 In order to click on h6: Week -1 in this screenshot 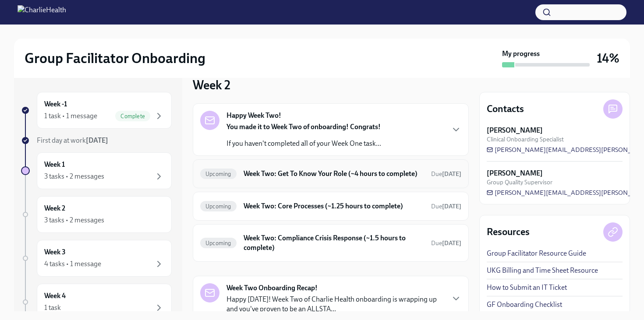, I will do `click(56, 104)`.